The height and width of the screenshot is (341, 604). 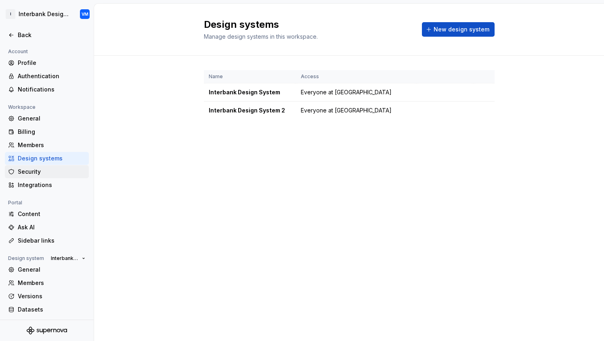 I want to click on div: Datasets, so click(x=52, y=310).